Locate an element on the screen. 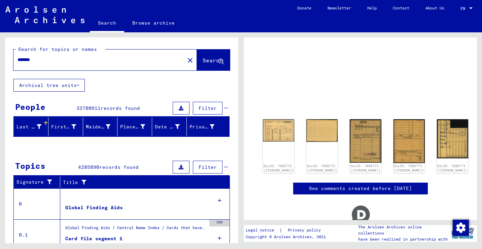 The width and height of the screenshot is (482, 249). mat-header-cell: Date of Birth is located at coordinates (169, 127).